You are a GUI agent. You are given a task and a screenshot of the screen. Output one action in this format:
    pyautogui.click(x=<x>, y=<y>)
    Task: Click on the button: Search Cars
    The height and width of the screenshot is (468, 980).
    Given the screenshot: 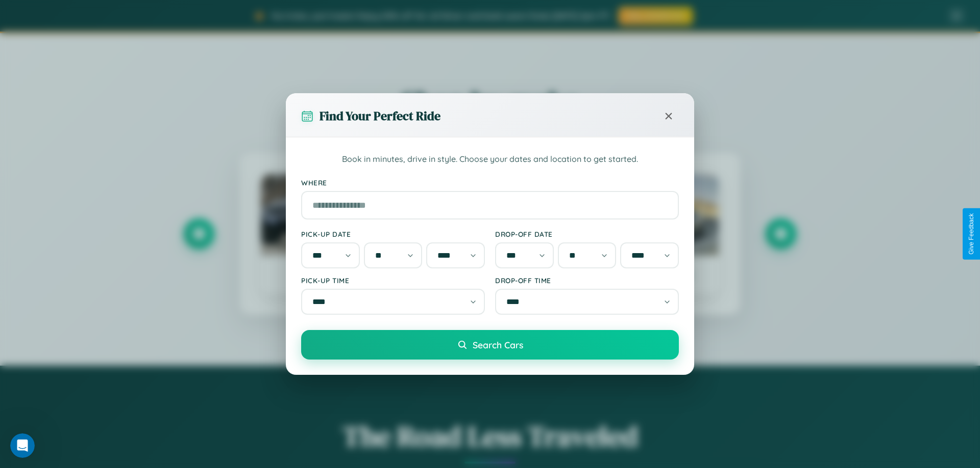 What is the action you would take?
    pyautogui.click(x=490, y=345)
    